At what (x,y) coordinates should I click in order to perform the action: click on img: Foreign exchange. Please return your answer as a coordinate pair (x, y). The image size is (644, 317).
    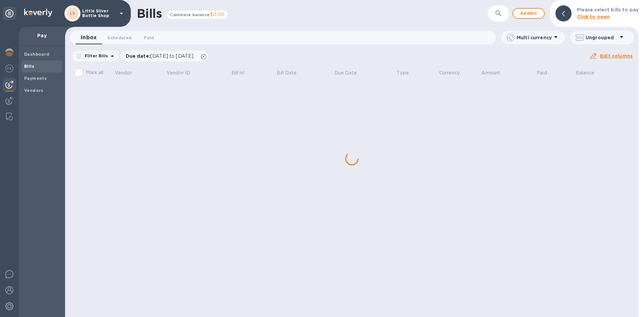
    Looking at the image, I should click on (9, 68).